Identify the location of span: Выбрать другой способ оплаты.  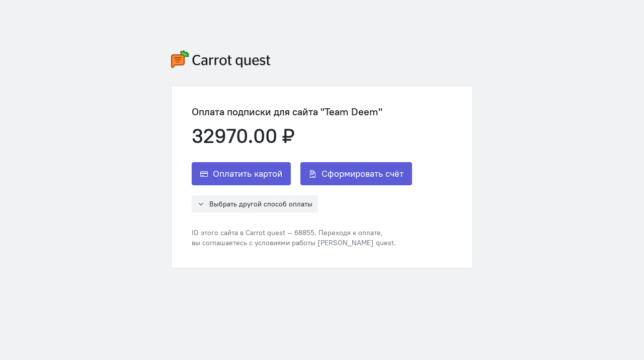
(261, 204).